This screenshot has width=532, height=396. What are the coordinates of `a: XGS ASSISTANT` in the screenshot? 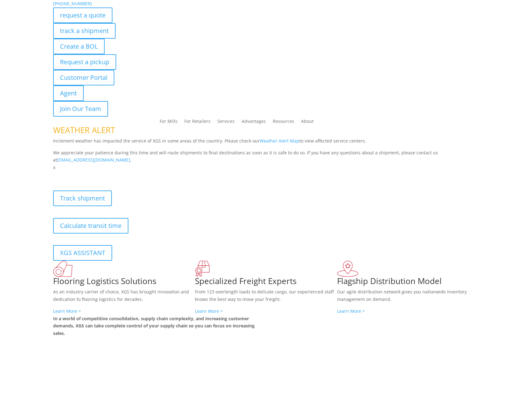 It's located at (82, 253).